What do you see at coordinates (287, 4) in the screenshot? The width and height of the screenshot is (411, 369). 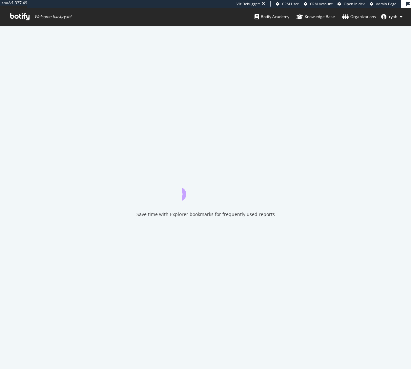 I see `a: CRM User` at bounding box center [287, 4].